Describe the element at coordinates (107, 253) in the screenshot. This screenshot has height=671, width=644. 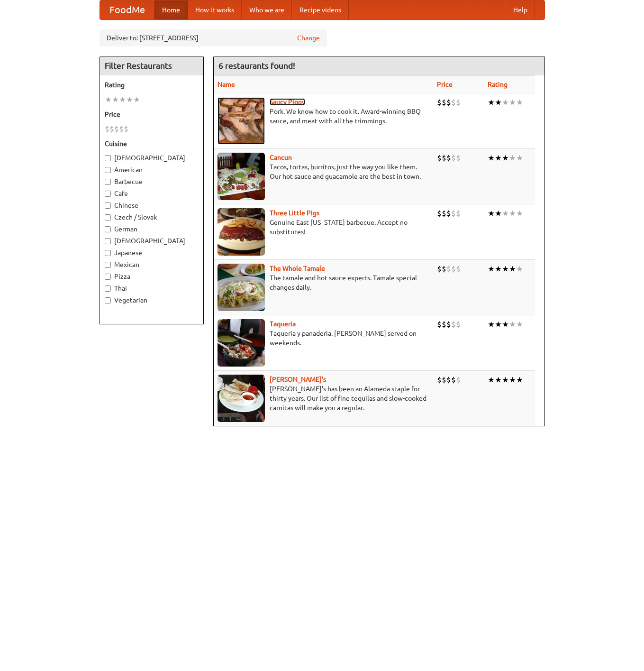
I see `input: Japanese` at that location.